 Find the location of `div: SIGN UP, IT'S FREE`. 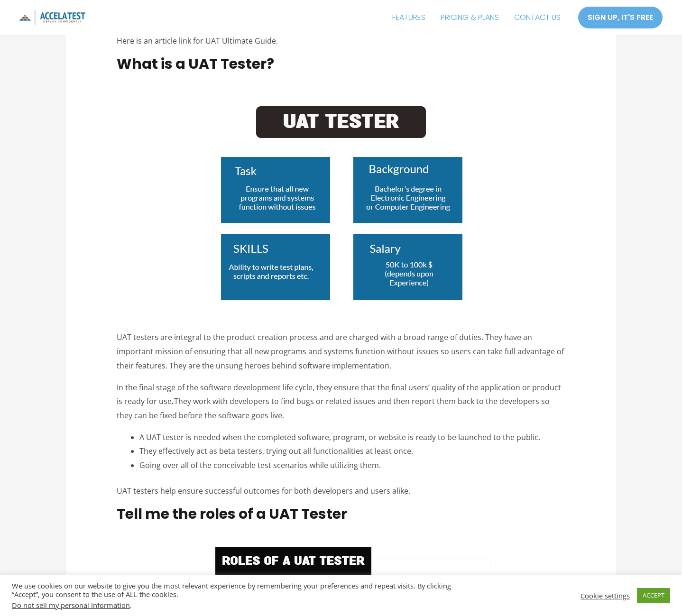

div: SIGN UP, IT'S FREE is located at coordinates (621, 17).